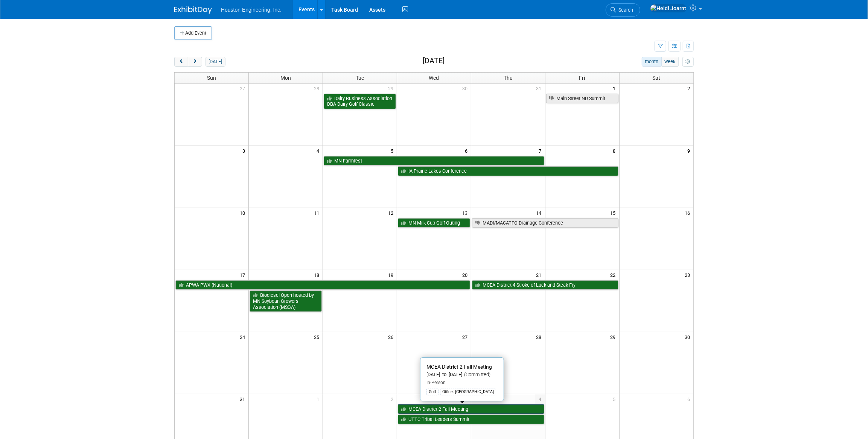  I want to click on span: 23, so click(688, 274).